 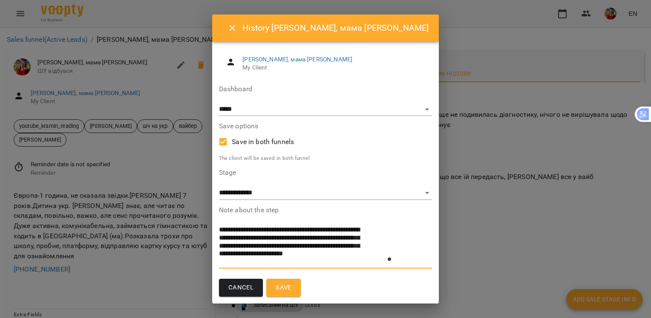 I want to click on label: Stage, so click(x=326, y=173).